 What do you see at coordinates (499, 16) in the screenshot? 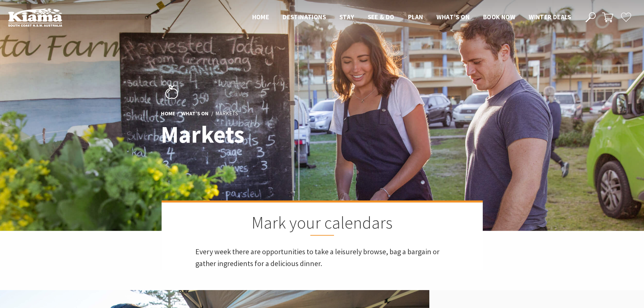
I see `span: Book now` at bounding box center [499, 16].